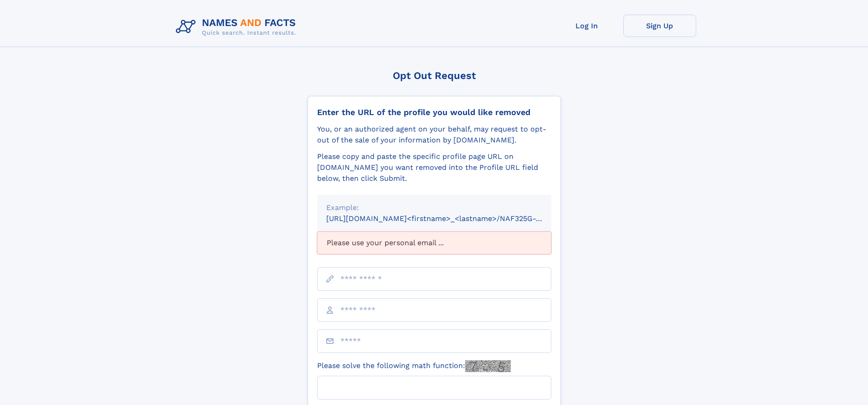 This screenshot has height=405, width=868. What do you see at coordinates (434, 112) in the screenshot?
I see `div: Enter the URL of the profile you would like removed` at bounding box center [434, 112].